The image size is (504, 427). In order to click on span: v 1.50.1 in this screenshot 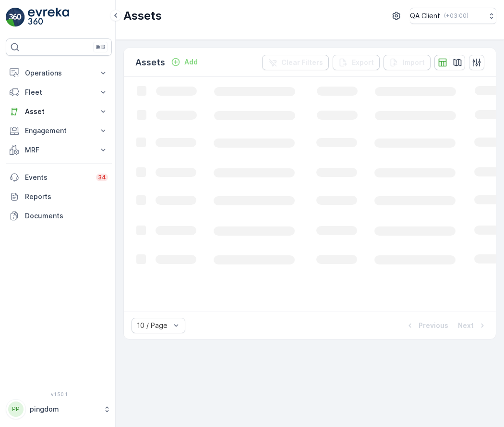, I will do `click(58, 394)`.